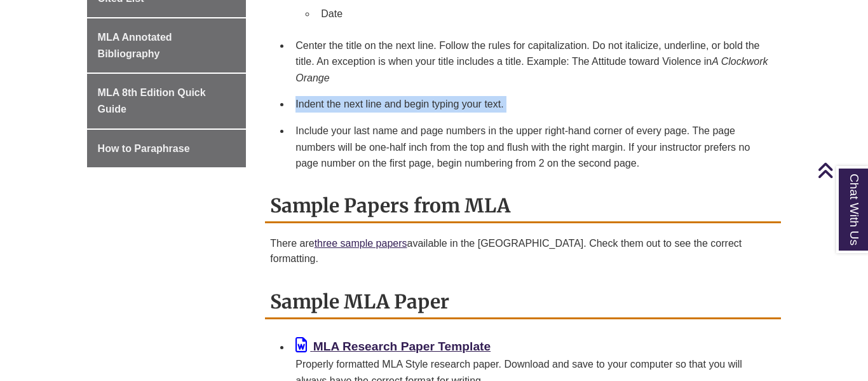 This screenshot has height=381, width=868. I want to click on li: Indent the next line and begin typing your text., so click(533, 104).